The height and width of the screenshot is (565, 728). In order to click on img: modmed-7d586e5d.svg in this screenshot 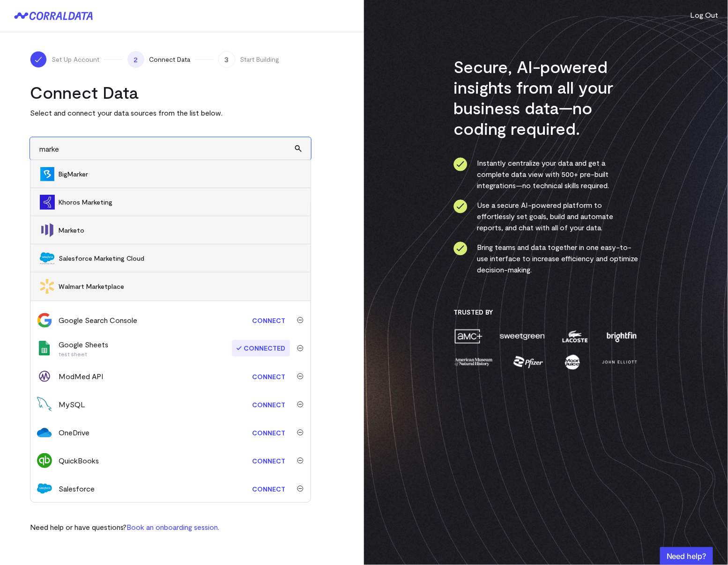, I will do `click(44, 377)`.